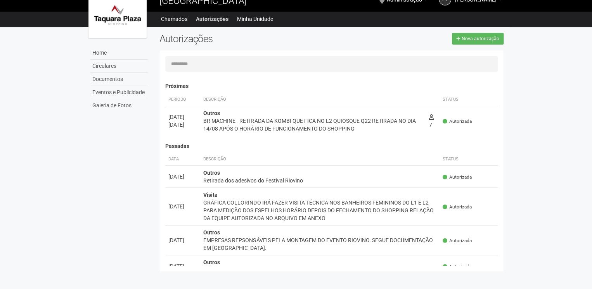 The width and height of the screenshot is (592, 289). Describe the element at coordinates (183, 159) in the screenshot. I see `th: Data` at that location.